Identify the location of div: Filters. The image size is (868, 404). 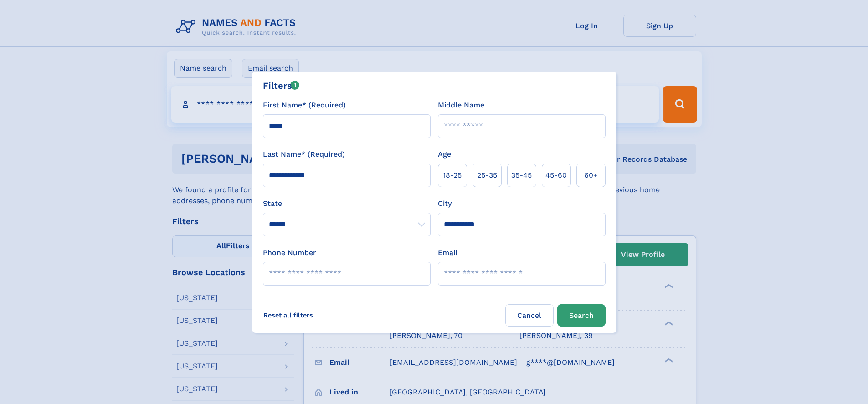
(281, 85).